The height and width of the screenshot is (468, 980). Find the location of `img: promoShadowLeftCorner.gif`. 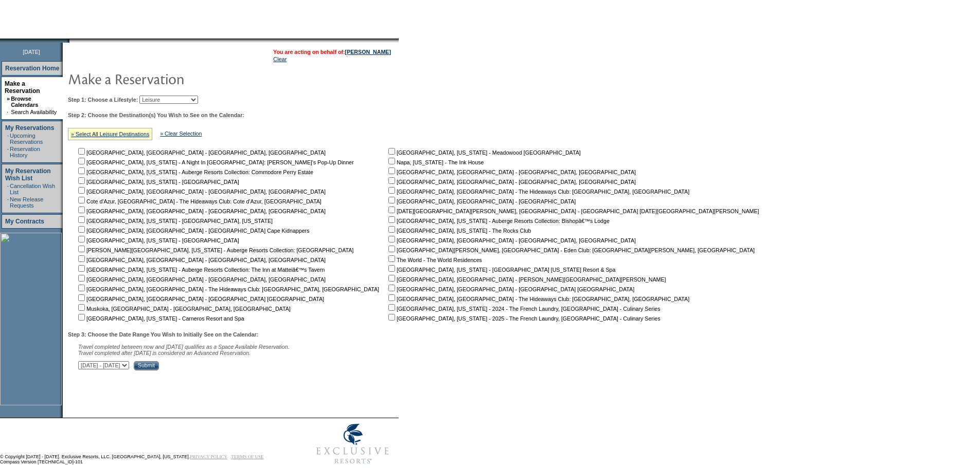

img: promoShadowLeftCorner.gif is located at coordinates (68, 40).